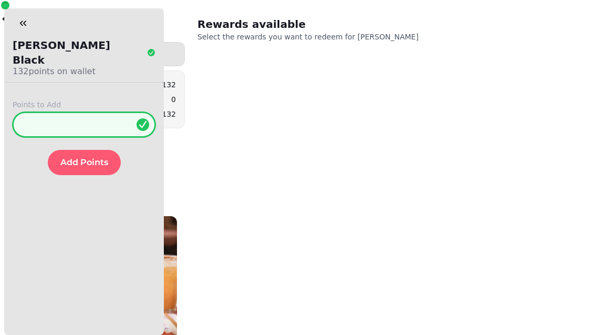 This screenshot has height=335, width=595. Describe the element at coordinates (173, 99) in the screenshot. I see `p: 0` at that location.